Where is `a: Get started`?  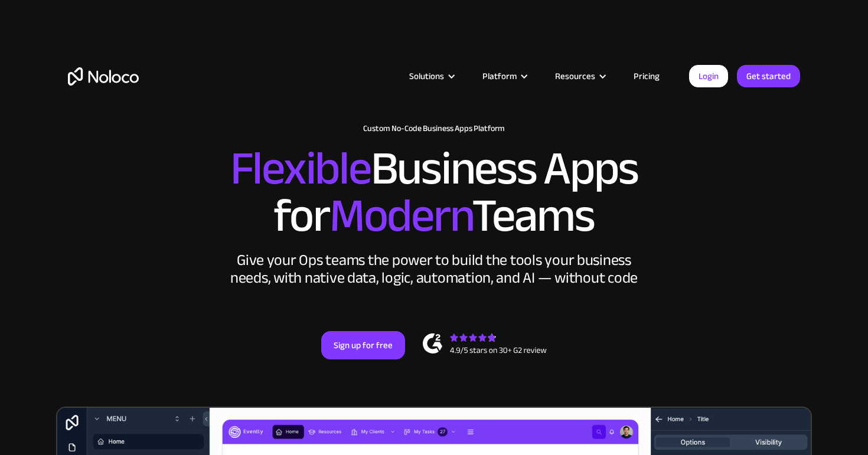
a: Get started is located at coordinates (768, 76).